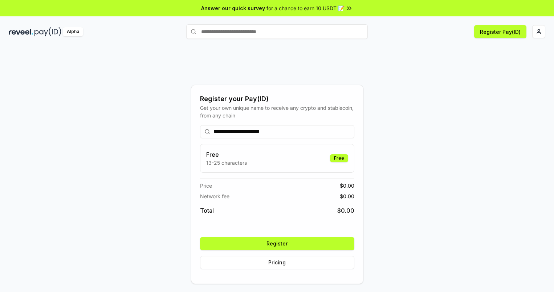  Describe the element at coordinates (306, 8) in the screenshot. I see `span: for a chance to earn 10 USDT 📝` at that location.